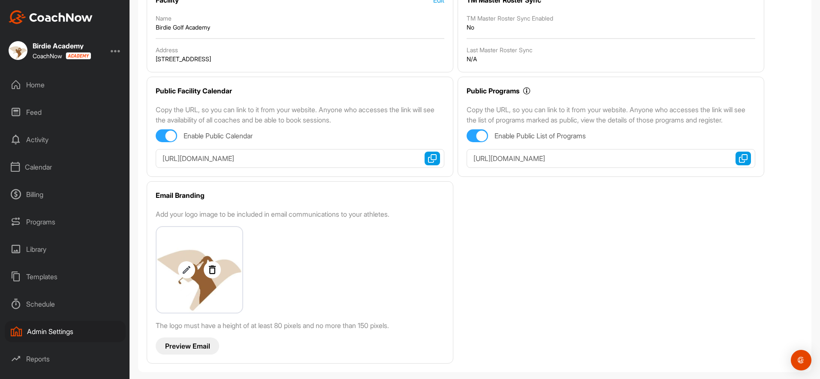 The image size is (820, 379). I want to click on div: Name, so click(300, 18).